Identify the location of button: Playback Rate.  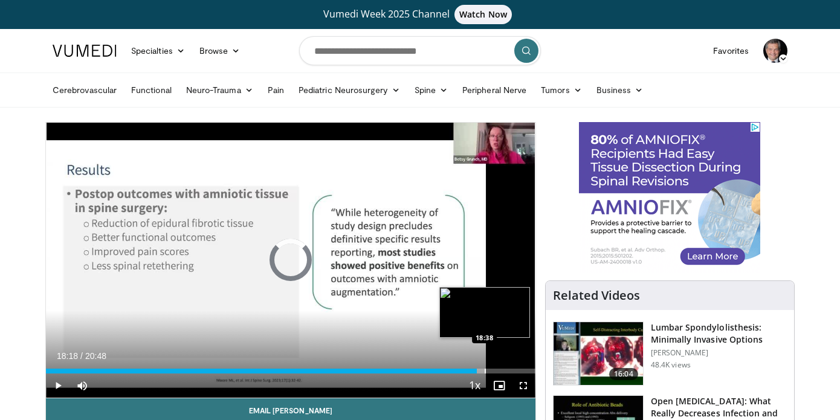
(475, 385).